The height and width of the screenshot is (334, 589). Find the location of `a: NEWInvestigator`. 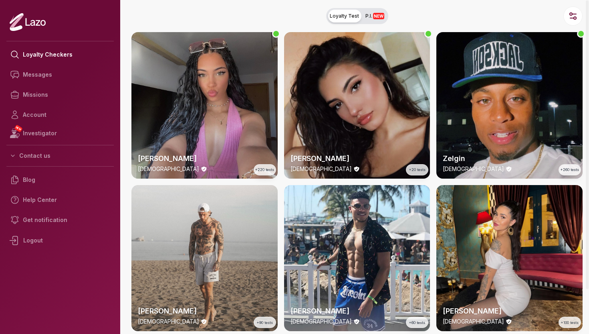

a: NEWInvestigator is located at coordinates (60, 133).